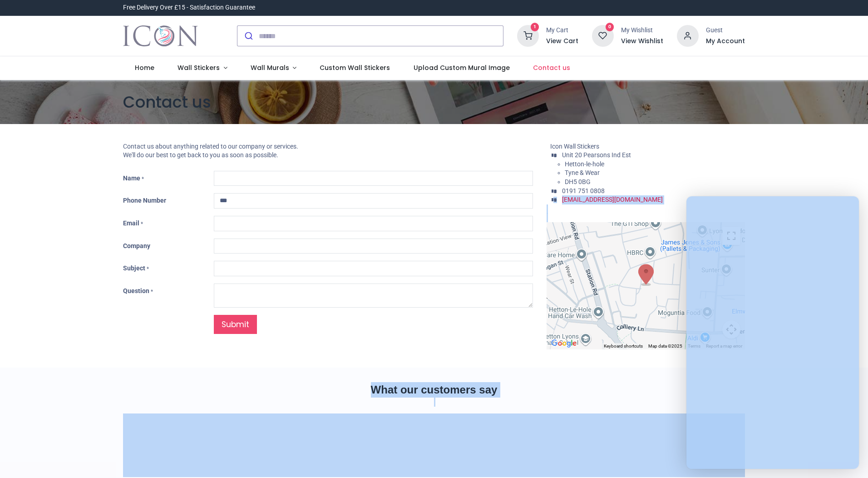 Image resolution: width=868 pixels, height=478 pixels. I want to click on h6: View Cart, so click(563, 41).